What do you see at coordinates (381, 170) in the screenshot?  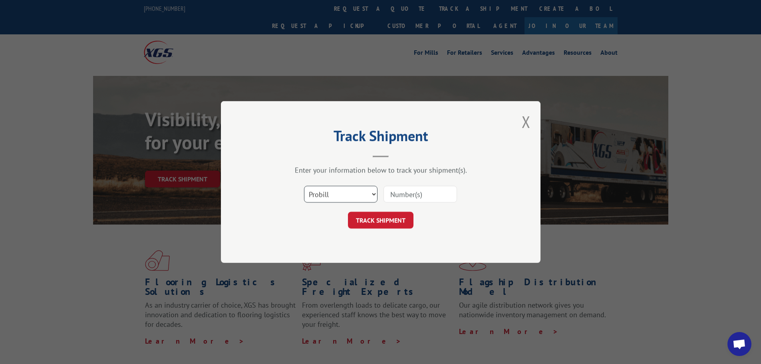 I see `div: Enter your information below to track your shipment(s).` at bounding box center [381, 170].